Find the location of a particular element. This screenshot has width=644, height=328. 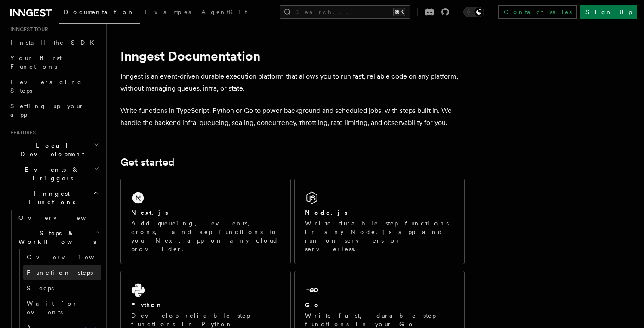

span: Wait for events is located at coordinates (52, 308).